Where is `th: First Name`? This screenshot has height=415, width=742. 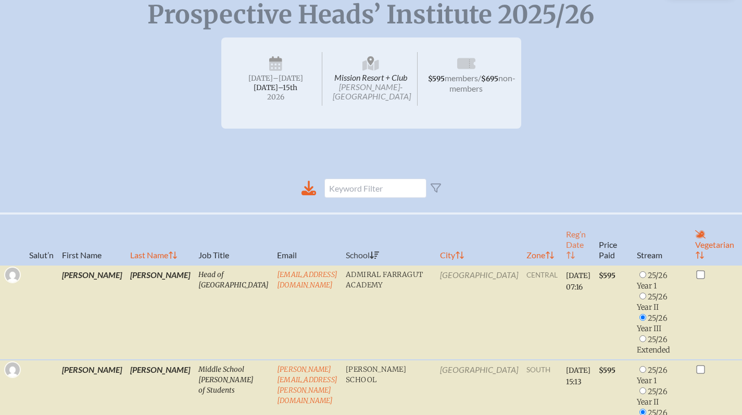
th: First Name is located at coordinates (92, 239).